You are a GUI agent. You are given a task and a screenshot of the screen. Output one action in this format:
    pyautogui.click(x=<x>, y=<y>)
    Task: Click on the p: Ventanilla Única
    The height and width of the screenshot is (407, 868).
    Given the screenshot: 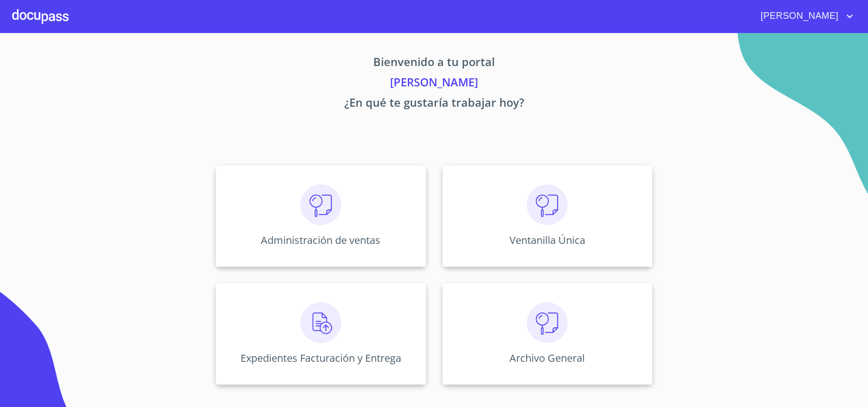 What is the action you would take?
    pyautogui.click(x=547, y=240)
    